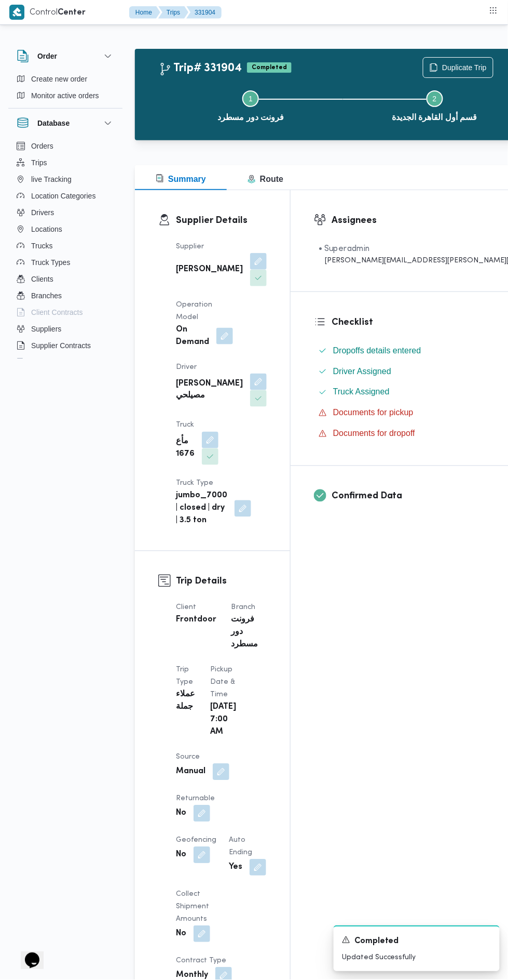 The width and height of the screenshot is (508, 980). I want to click on h3: Trip Details, so click(221, 581).